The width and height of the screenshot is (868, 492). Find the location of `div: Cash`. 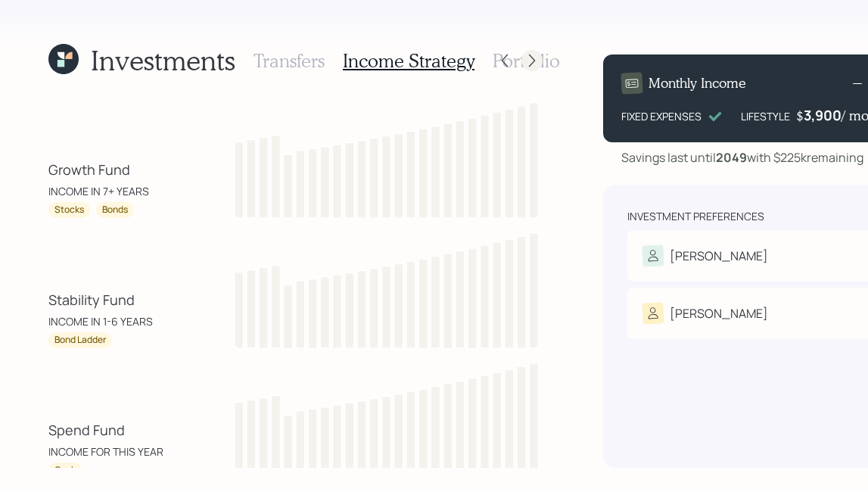

div: Cash is located at coordinates (65, 470).